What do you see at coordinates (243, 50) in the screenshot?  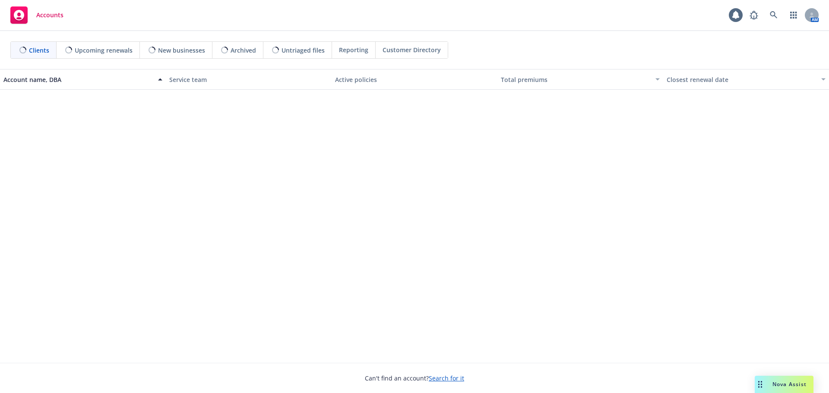 I see `span: Archived` at bounding box center [243, 50].